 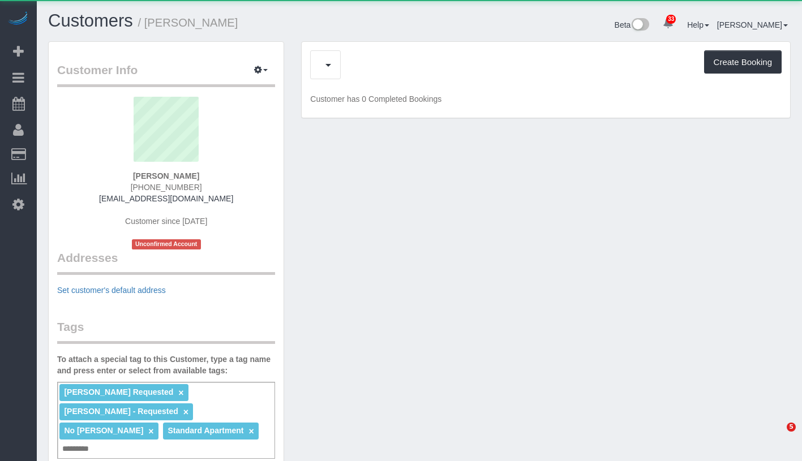 I want to click on p: Customer has 0 Completed Bookings, so click(x=546, y=99).